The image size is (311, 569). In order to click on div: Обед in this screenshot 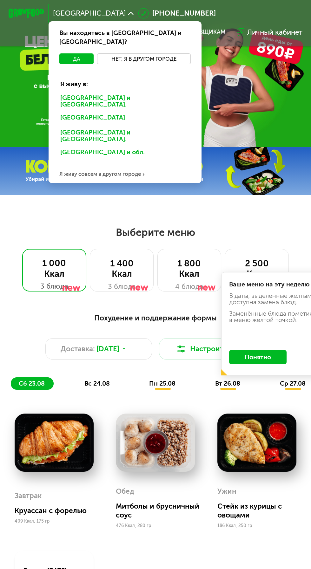, I will do `click(125, 491)`.